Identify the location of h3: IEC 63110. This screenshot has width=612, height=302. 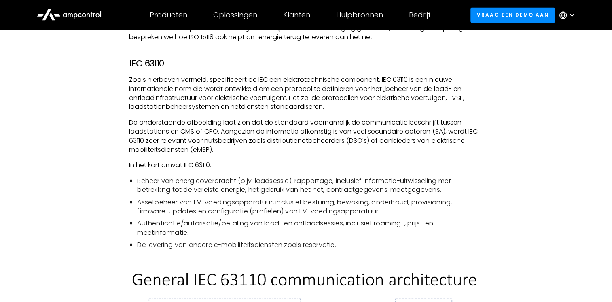
(306, 63).